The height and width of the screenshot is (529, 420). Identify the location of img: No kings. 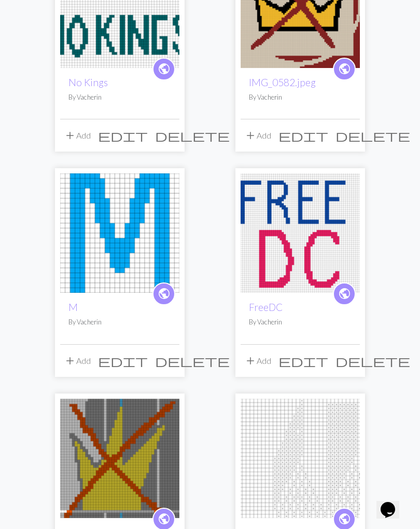
(120, 458).